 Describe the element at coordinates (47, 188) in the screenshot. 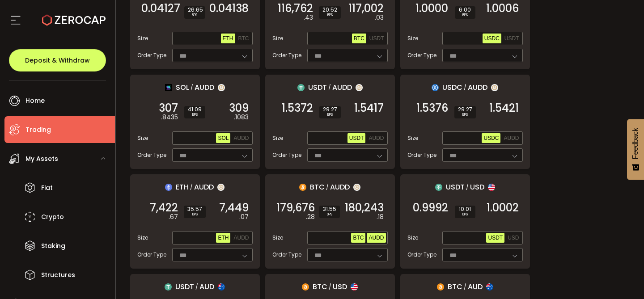

I see `span: Fiat` at that location.